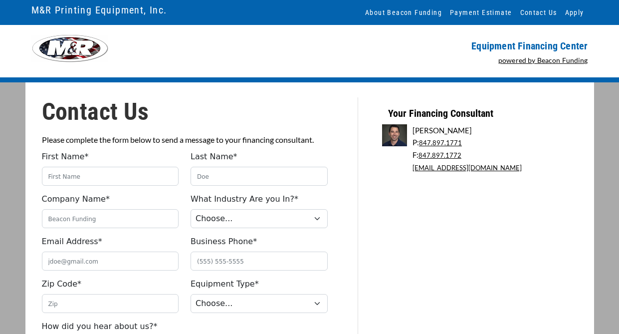 Image resolution: width=619 pixels, height=334 pixels. I want to click on img: LinkClick.aspx, so click(70, 48).